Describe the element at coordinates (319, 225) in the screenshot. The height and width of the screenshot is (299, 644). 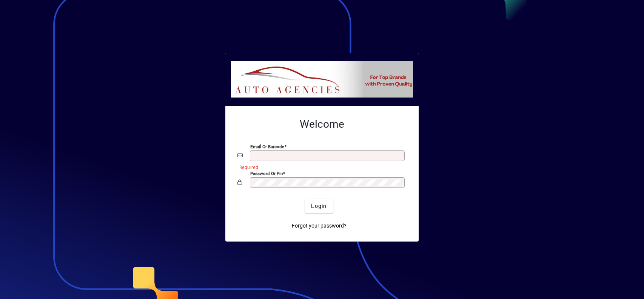
I see `a: Forgot your password?` at that location.